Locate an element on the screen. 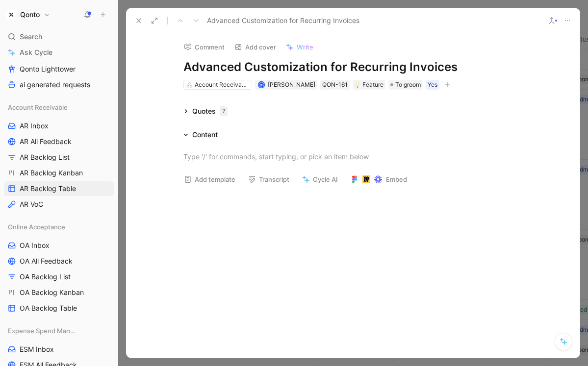  span: AR Backlog Table is located at coordinates (47, 189).